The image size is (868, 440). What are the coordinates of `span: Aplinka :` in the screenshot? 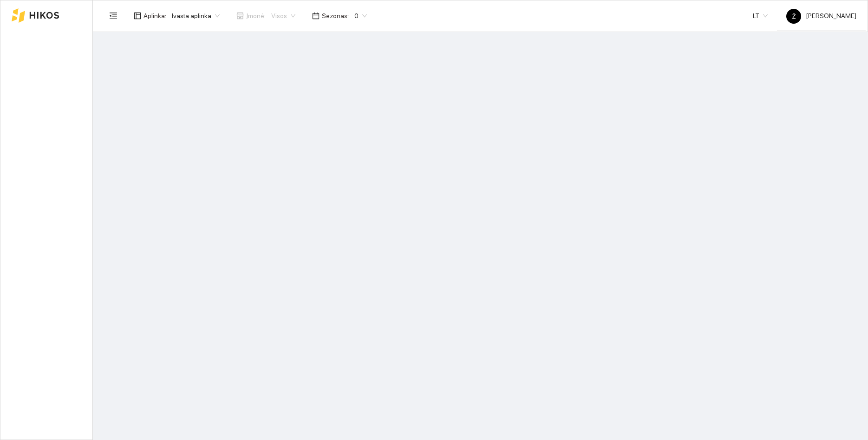 It's located at (154, 16).